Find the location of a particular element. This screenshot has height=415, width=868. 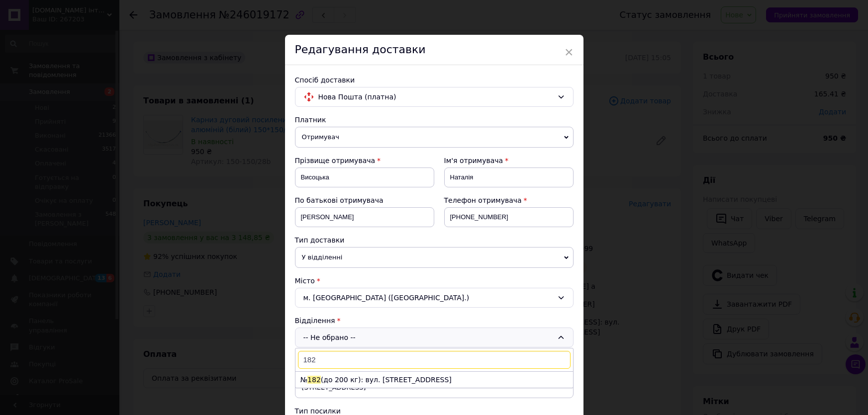

span: У відділенні is located at coordinates (434, 257).